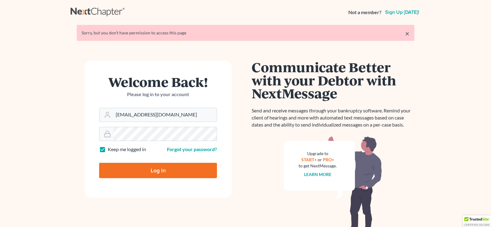  What do you see at coordinates (192, 149) in the screenshot?
I see `a: Forgot your password?` at bounding box center [192, 149].